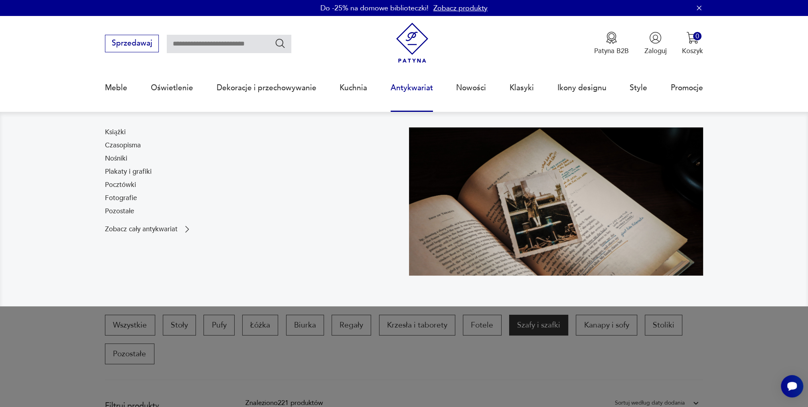  Describe the element at coordinates (693, 38) in the screenshot. I see `img: Ikona koszyka` at that location.